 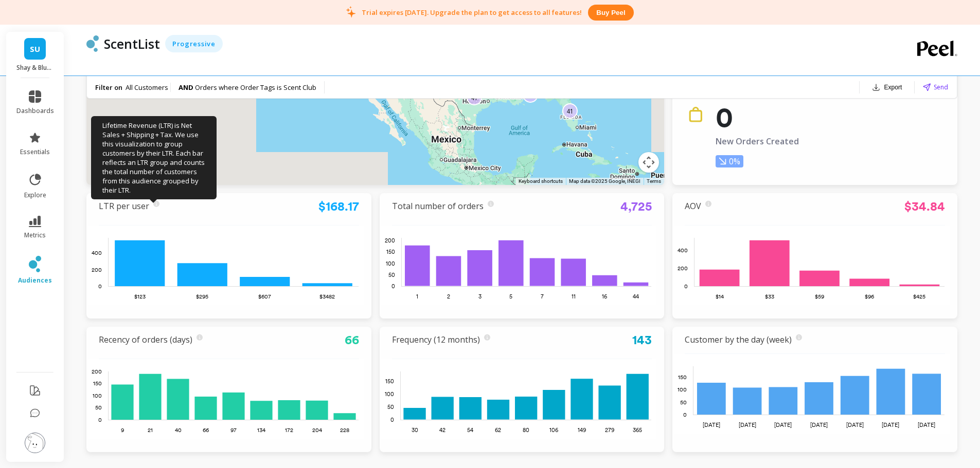 I want to click on a: 143, so click(x=642, y=339).